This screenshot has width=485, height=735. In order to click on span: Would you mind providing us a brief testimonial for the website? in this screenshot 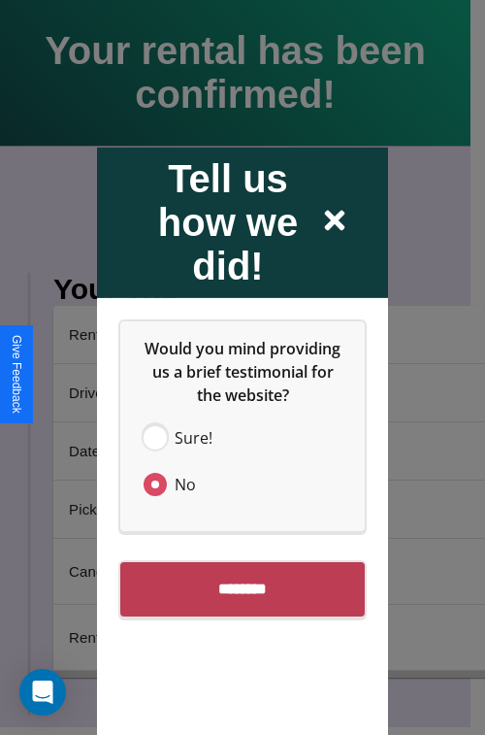, I will do `click(245, 371)`.